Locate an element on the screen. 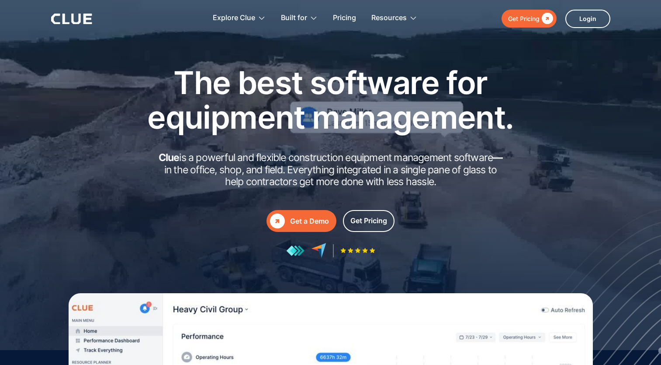  a: Get Pricing is located at coordinates (529, 18).